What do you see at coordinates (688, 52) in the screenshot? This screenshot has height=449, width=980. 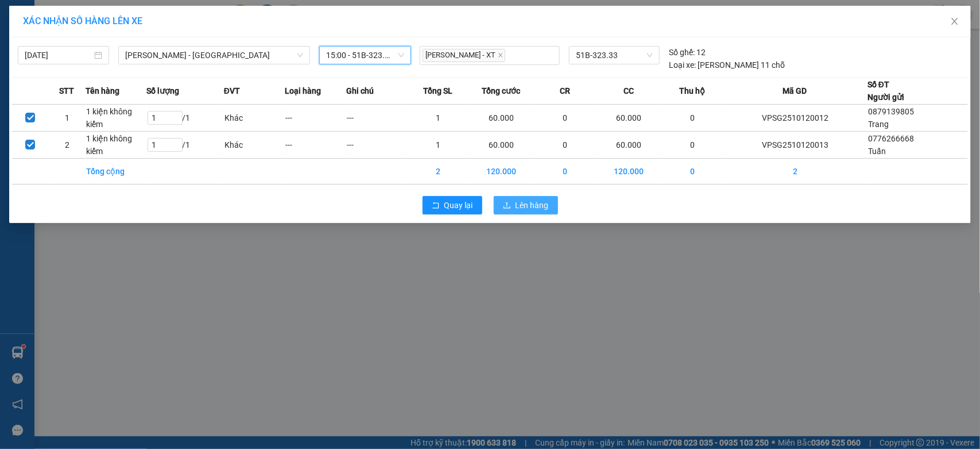 I see `div: 12` at bounding box center [688, 52].